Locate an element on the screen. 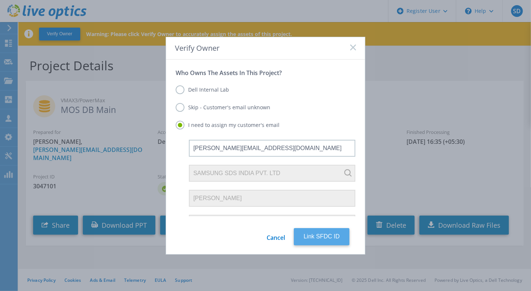 The width and height of the screenshot is (531, 291). input: Last Name is located at coordinates (272, 224).